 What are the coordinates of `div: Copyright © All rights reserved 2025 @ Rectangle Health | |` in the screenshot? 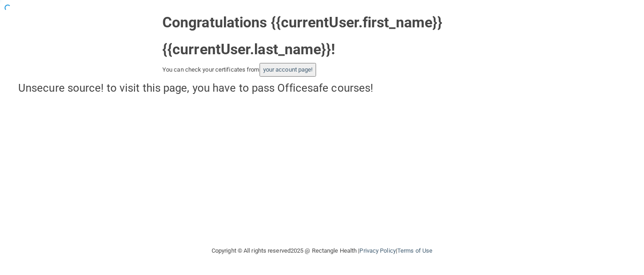 It's located at (322, 251).